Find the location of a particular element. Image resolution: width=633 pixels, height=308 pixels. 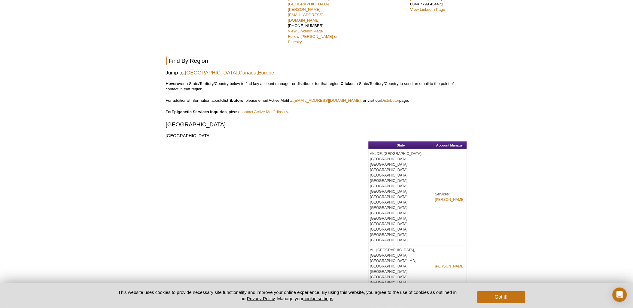

strong: Click is located at coordinates (345, 83).